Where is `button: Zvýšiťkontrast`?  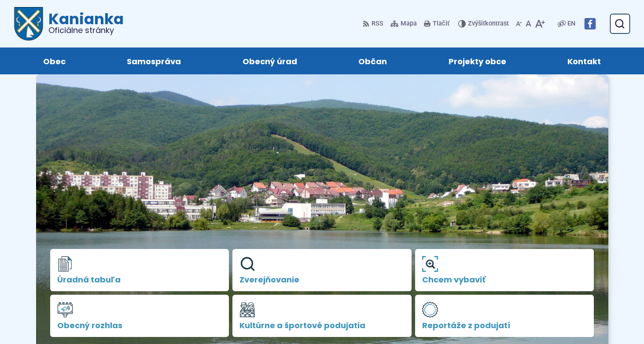 button: Zvýšiťkontrast is located at coordinates (484, 24).